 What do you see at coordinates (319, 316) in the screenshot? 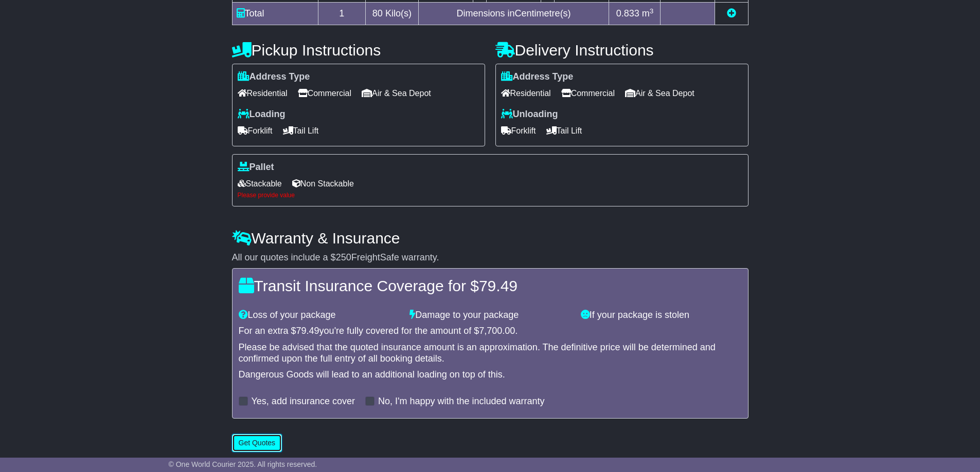
I see `div: Loss of your package` at bounding box center [319, 316].